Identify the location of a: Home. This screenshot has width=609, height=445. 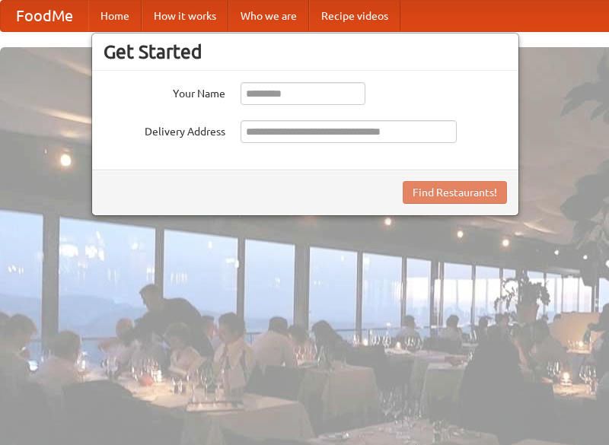
(115, 16).